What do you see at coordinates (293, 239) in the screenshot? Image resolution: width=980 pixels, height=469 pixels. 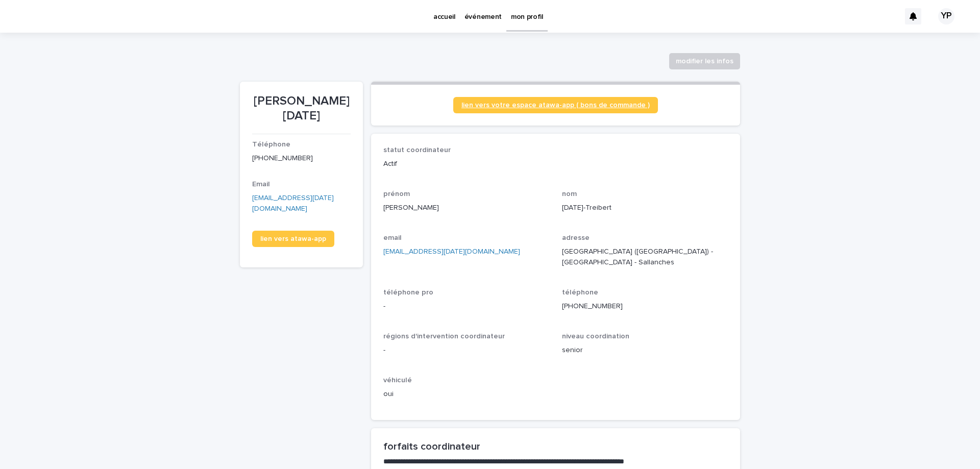 I see `span: lien vers atawa-app` at bounding box center [293, 239].